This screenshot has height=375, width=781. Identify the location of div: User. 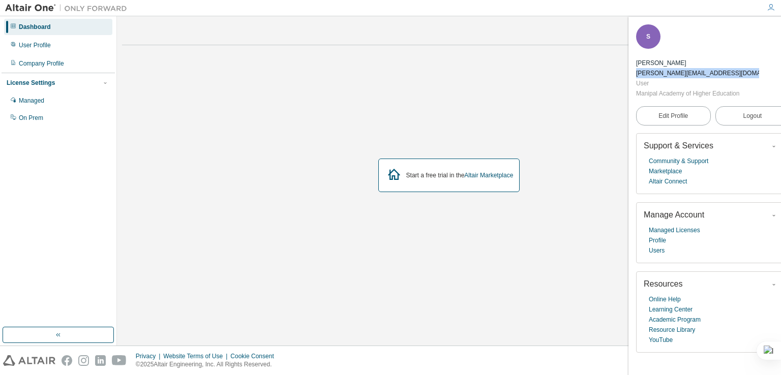
(697, 83).